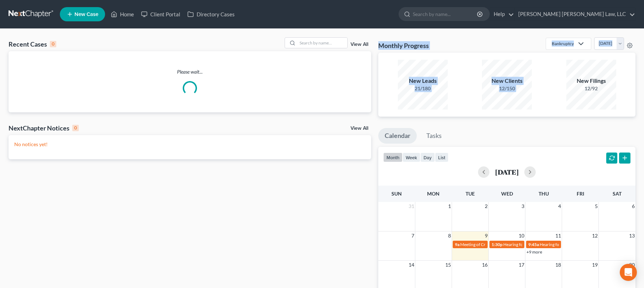 This screenshot has height=288, width=644. What do you see at coordinates (628, 273) in the screenshot?
I see `div: Open Intercom Messenger` at bounding box center [628, 273].